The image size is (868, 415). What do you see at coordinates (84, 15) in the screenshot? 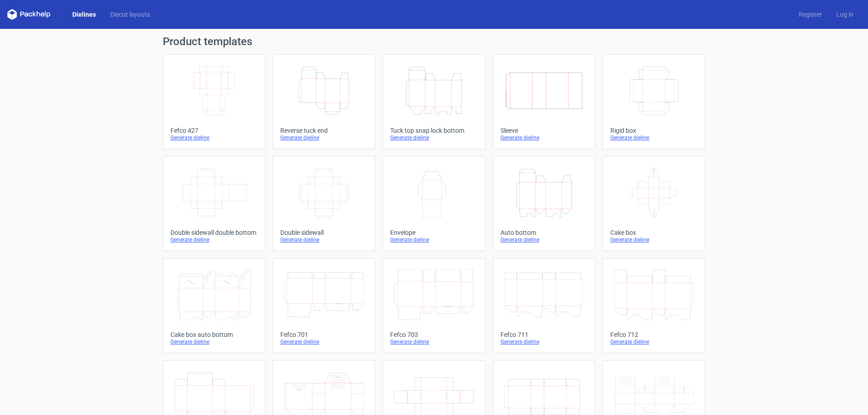
I see `a: Dielines` at bounding box center [84, 15].